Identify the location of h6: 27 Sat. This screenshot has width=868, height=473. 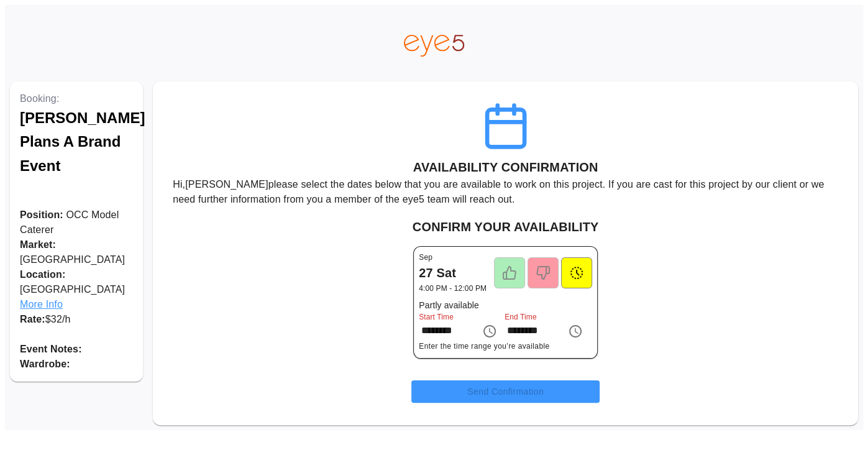
(437, 273).